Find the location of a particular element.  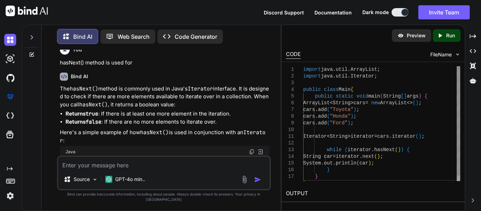

div: 6 is located at coordinates (290, 103).